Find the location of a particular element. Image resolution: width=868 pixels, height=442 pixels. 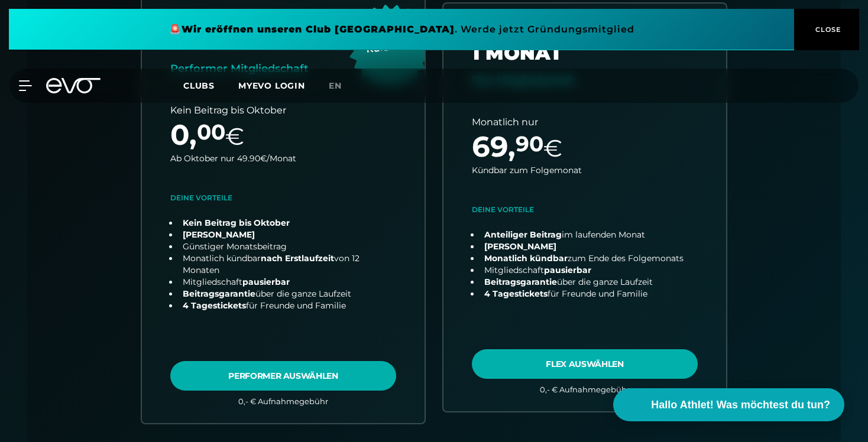

span: Clubs is located at coordinates (198, 86).